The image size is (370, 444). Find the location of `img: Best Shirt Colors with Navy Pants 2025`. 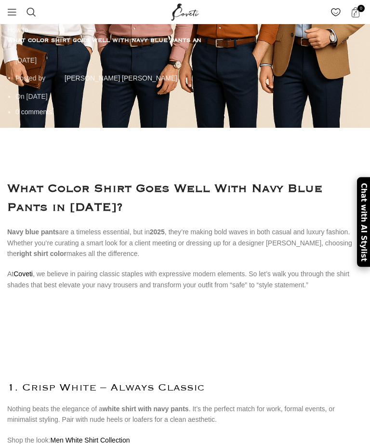

img: Best Shirt Colors with Navy Pants 2025 is located at coordinates (96, 336).